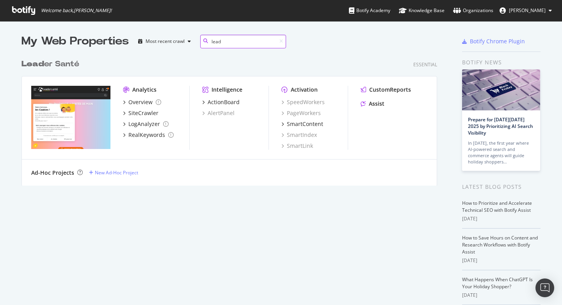 The width and height of the screenshot is (562, 305). I want to click on a: ActionBoard, so click(221, 102).